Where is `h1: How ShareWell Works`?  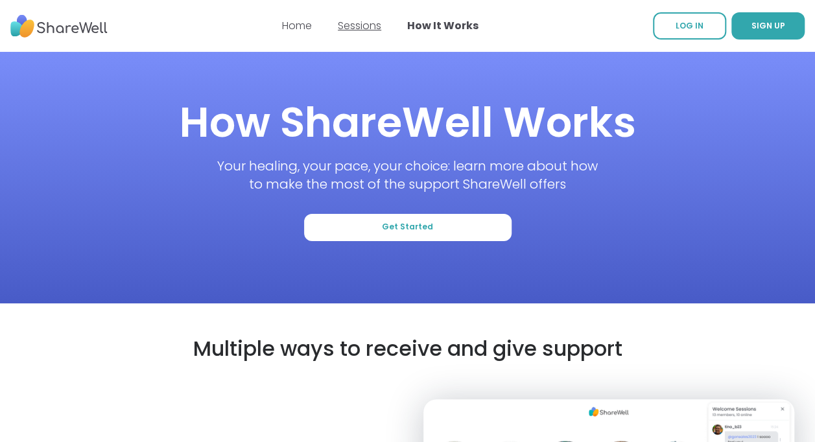
h1: How ShareWell Works is located at coordinates (408, 123).